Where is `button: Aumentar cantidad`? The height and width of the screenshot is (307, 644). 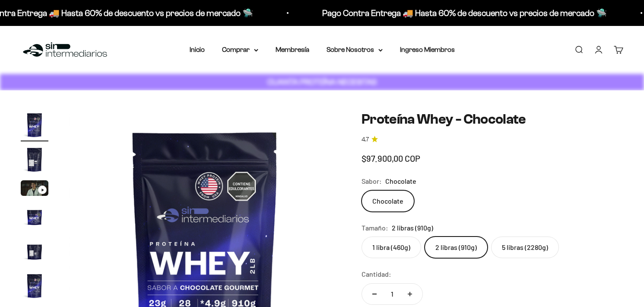 button: Aumentar cantidad is located at coordinates (409, 294).